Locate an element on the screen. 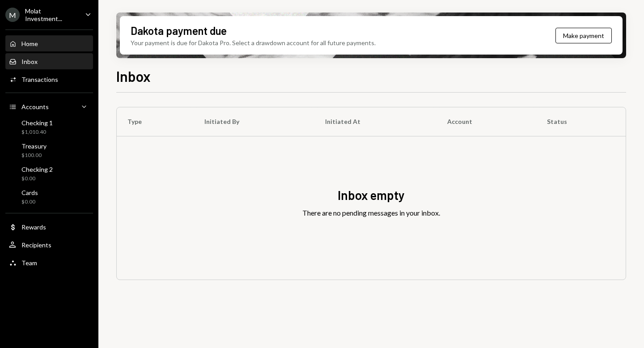 The image size is (644, 348). div: Checking 2 is located at coordinates (37, 169).